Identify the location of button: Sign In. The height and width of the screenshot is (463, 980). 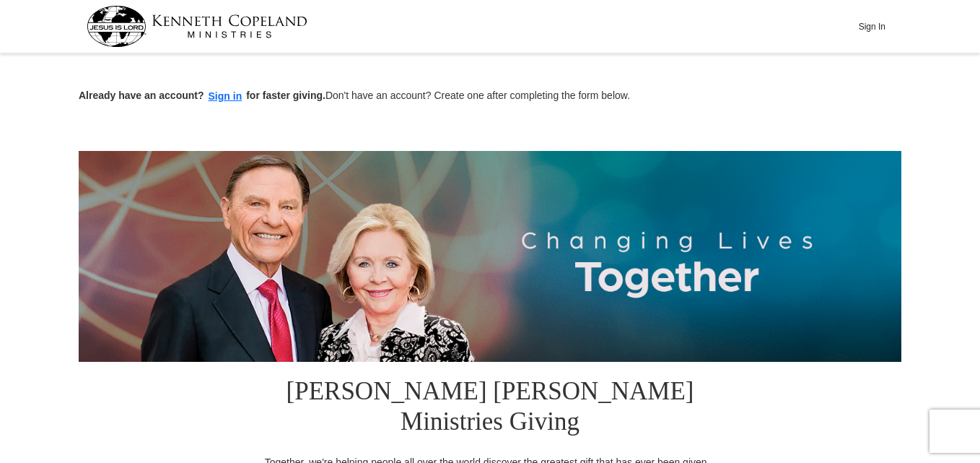
(872, 26).